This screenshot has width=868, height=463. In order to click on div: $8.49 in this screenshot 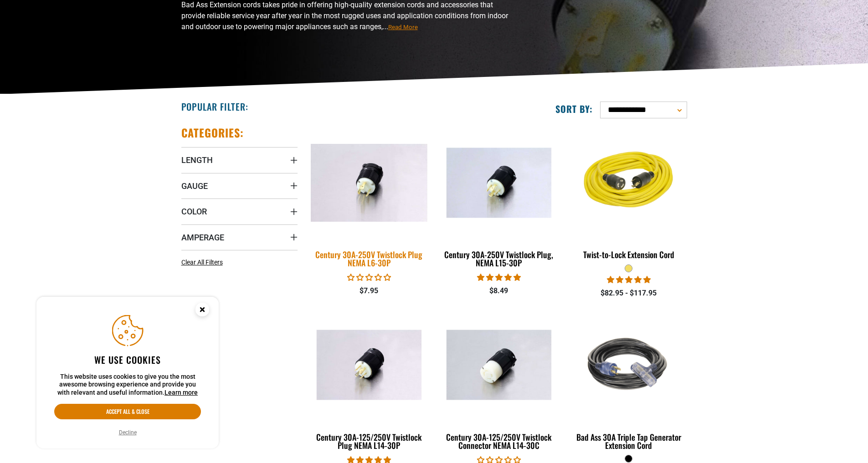, I will do `click(499, 291)`.